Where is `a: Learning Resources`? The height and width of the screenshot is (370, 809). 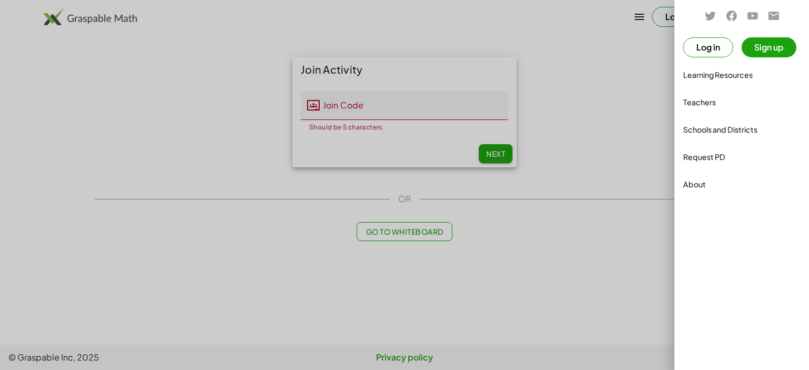 a: Learning Resources is located at coordinates (742, 75).